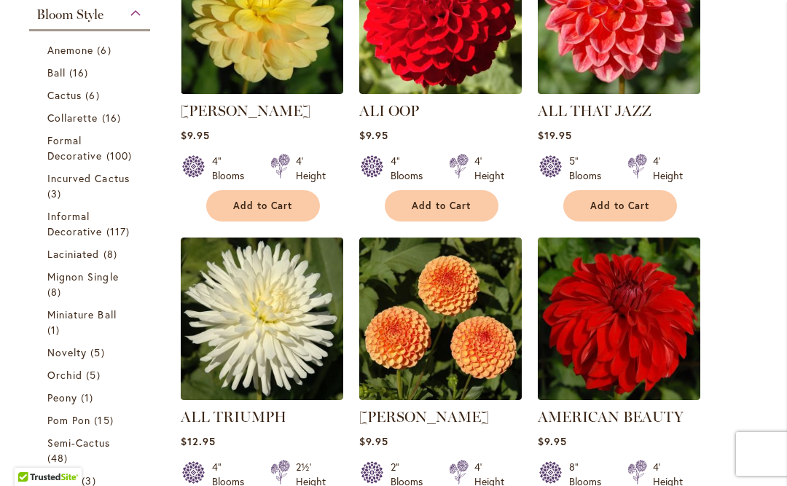 This screenshot has width=787, height=486. Describe the element at coordinates (83, 276) in the screenshot. I see `span: Mignon Single` at that location.